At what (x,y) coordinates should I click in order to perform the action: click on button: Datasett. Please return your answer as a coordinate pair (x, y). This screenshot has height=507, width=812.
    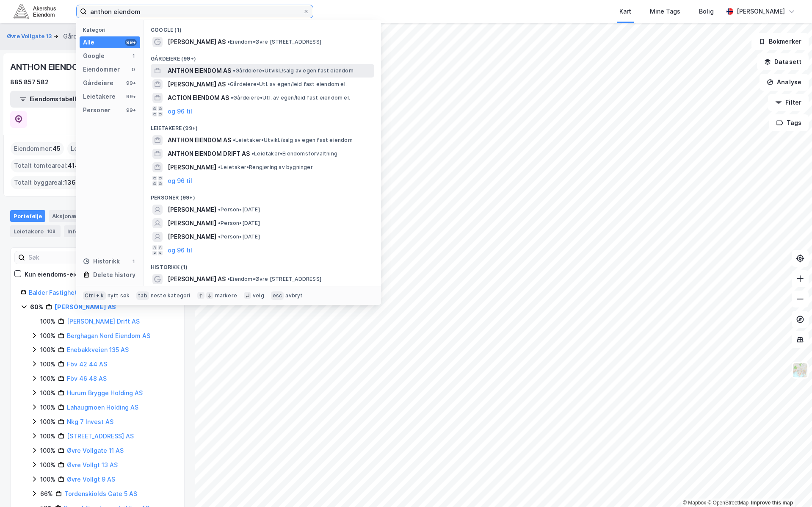
    Looking at the image, I should click on (782, 62).